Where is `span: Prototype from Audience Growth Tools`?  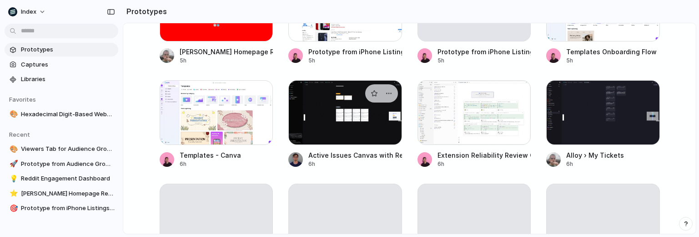 span: Prototype from Audience Growth Tools is located at coordinates (68, 164).